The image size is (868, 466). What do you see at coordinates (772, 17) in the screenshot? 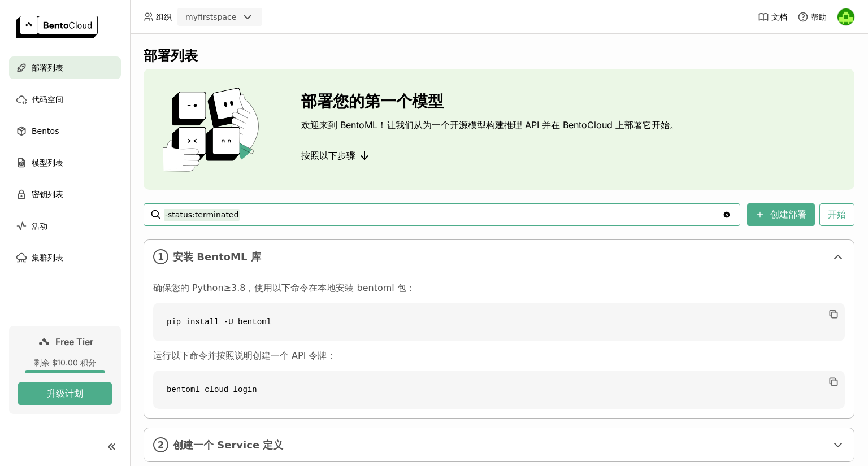
I see `a: 文档` at bounding box center [772, 17].